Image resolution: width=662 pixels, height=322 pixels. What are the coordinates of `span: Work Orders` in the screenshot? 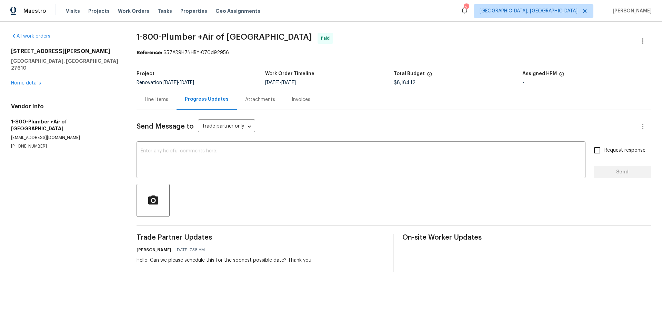 It's located at (134, 11).